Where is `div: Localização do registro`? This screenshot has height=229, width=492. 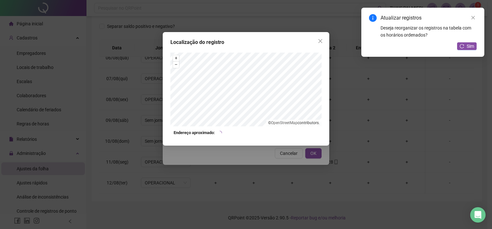 div: Localização do registro is located at coordinates (246, 42).